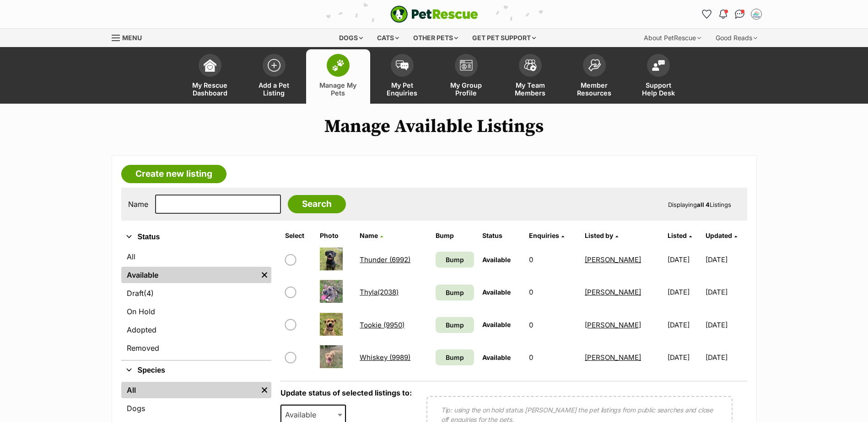 The height and width of the screenshot is (422, 868). Describe the element at coordinates (379, 292) in the screenshot. I see `a: Thyla(2038)` at that location.